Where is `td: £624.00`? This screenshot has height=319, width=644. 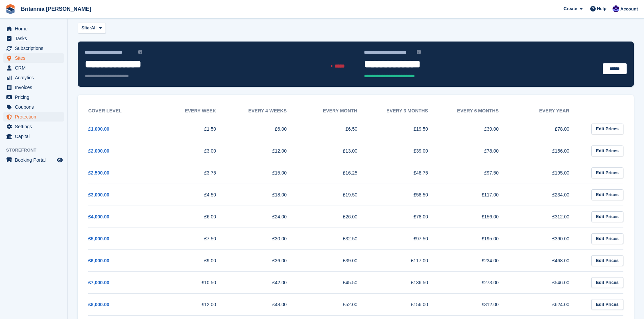
td: £624.00 is located at coordinates (547, 304).